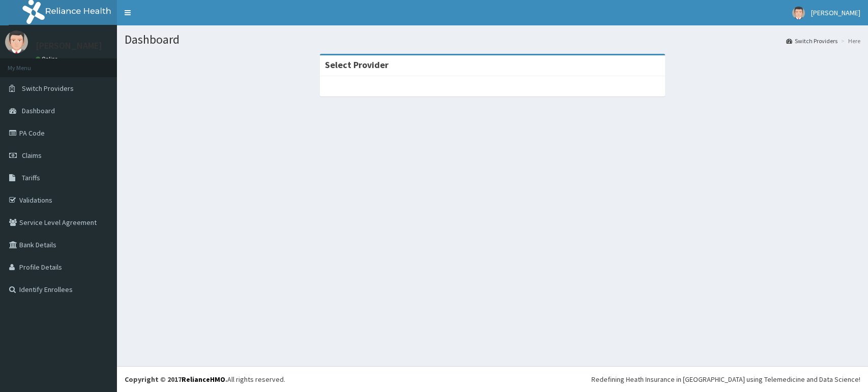 The width and height of the screenshot is (868, 392). Describe the element at coordinates (356, 65) in the screenshot. I see `strong: Select Provider` at that location.